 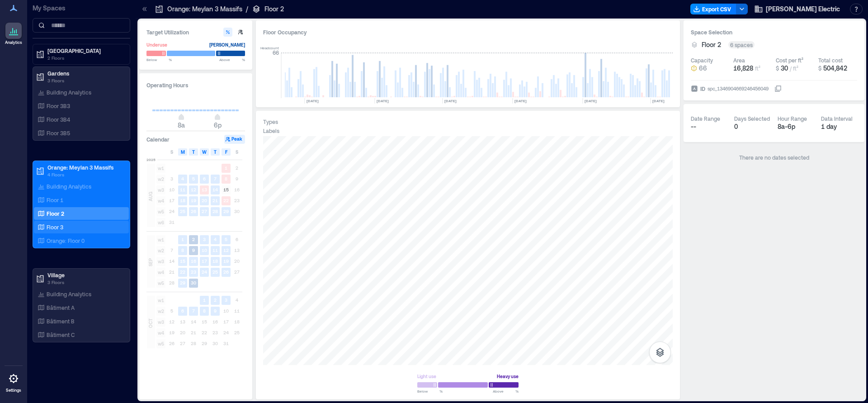 I want to click on p: Analytics, so click(x=13, y=42).